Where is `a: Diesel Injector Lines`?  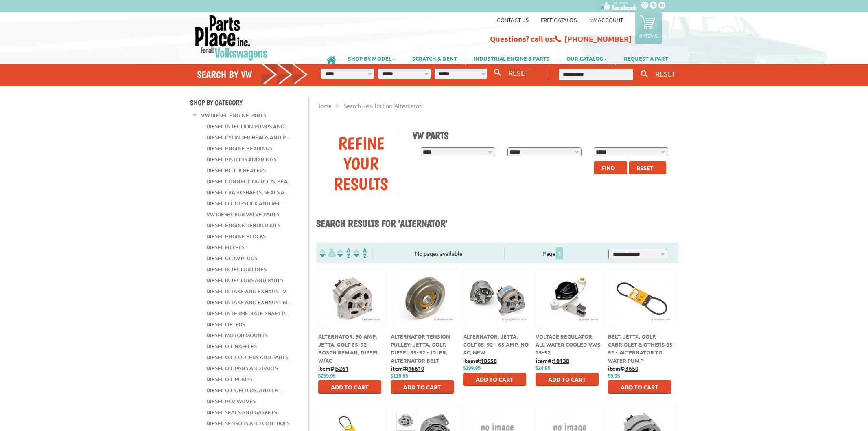 a: Diesel Injector Lines is located at coordinates (236, 269).